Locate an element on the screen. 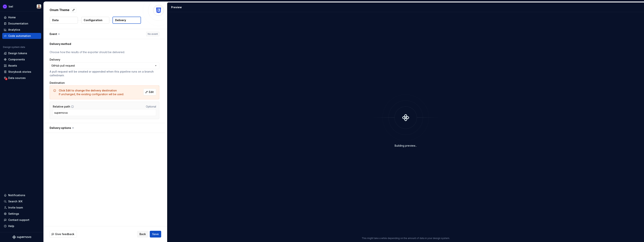 The image size is (644, 242). label: Destination is located at coordinates (57, 83).